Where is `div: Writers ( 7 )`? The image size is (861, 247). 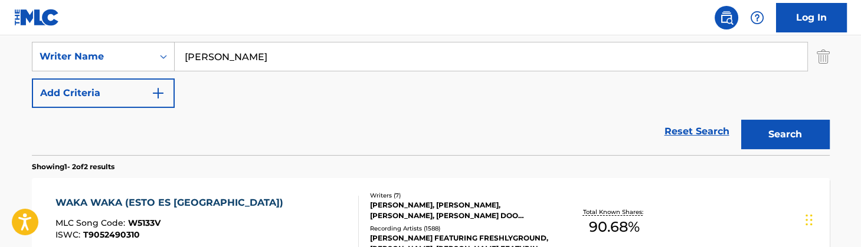 div: Writers ( 7 ) is located at coordinates (459, 195).